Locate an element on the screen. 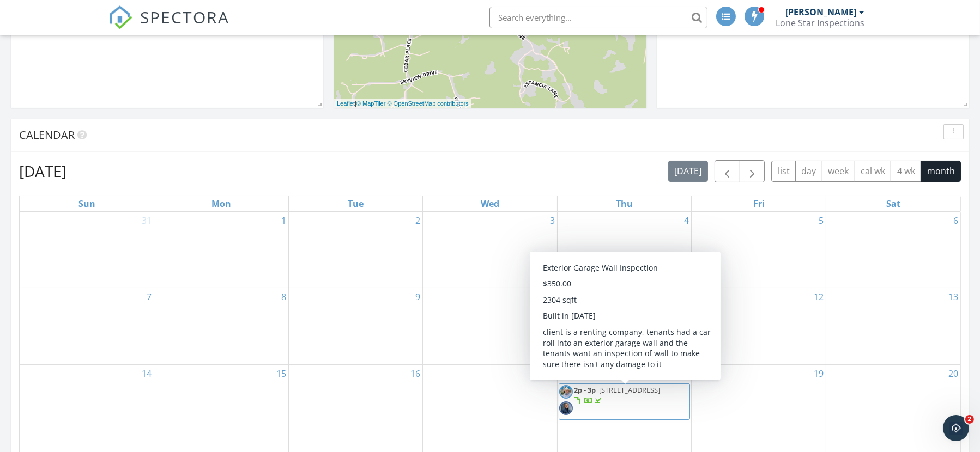 This screenshot has height=452, width=980. a: Go to September 7, 2025 is located at coordinates (149, 297).